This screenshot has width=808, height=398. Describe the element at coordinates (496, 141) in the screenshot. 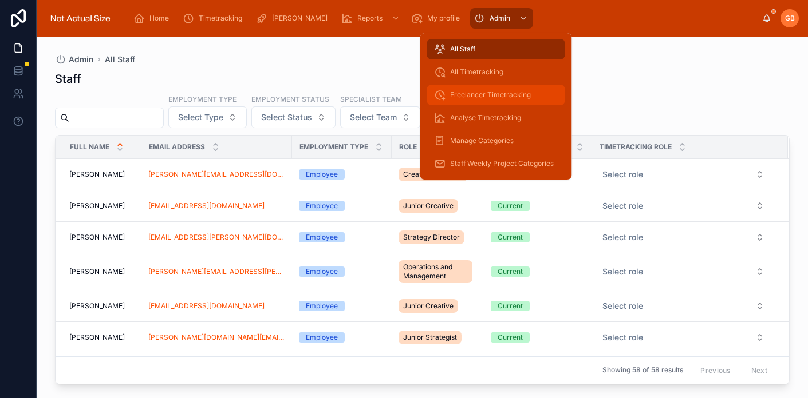

I see `a: Manage Categories` at that location.